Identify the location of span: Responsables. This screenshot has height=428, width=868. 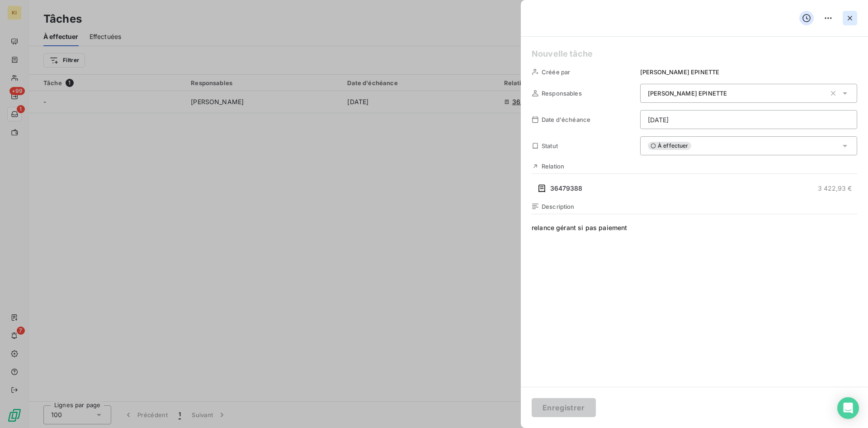
(561, 93).